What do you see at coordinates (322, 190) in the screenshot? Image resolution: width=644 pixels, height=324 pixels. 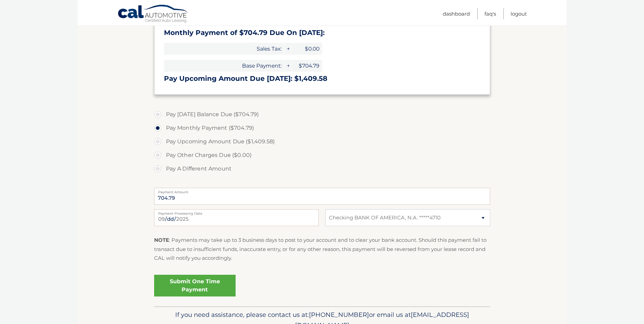 I see `label: Payment Amount` at bounding box center [322, 190].